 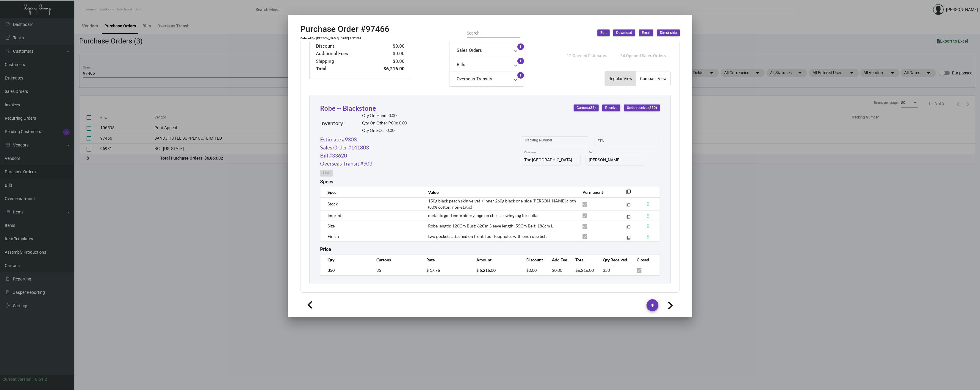 I want to click on mat-expansion-panel-header: Bills, so click(x=487, y=65).